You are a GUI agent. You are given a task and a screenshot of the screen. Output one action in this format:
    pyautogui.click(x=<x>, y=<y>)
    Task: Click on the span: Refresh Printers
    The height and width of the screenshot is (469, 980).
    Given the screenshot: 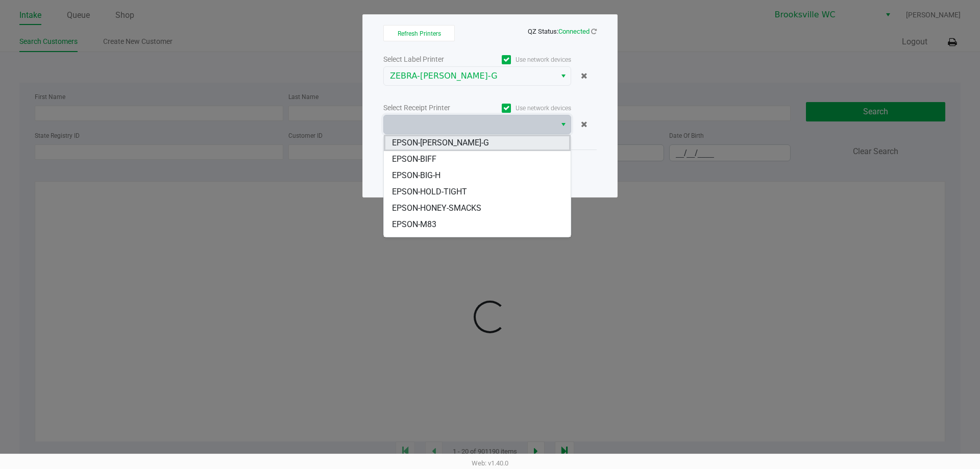 What is the action you would take?
    pyautogui.click(x=419, y=34)
    